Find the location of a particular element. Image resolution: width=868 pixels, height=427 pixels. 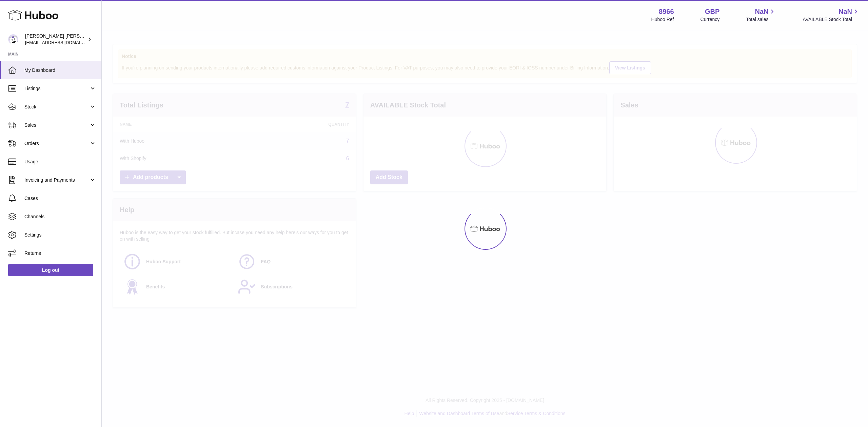

a: NaN Total sales is located at coordinates (761, 15).